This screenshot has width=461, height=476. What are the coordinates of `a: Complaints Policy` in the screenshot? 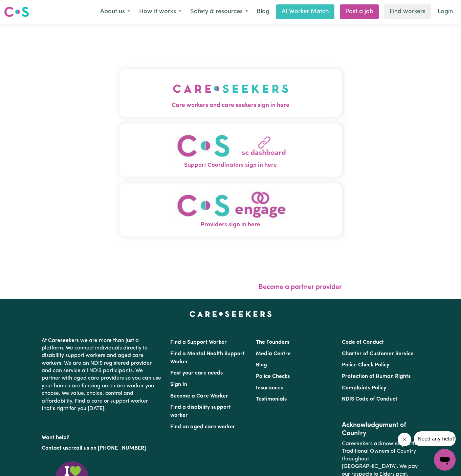 It's located at (364, 388).